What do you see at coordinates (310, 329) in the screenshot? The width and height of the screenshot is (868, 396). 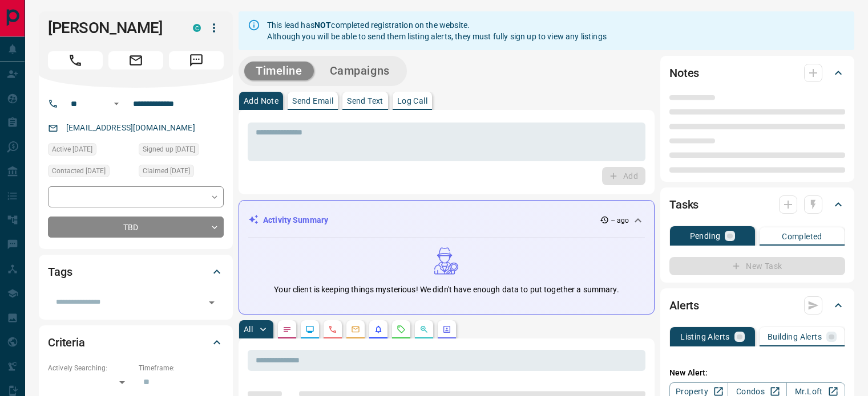 I see `svg: Lead Browsing Activity` at bounding box center [310, 329].